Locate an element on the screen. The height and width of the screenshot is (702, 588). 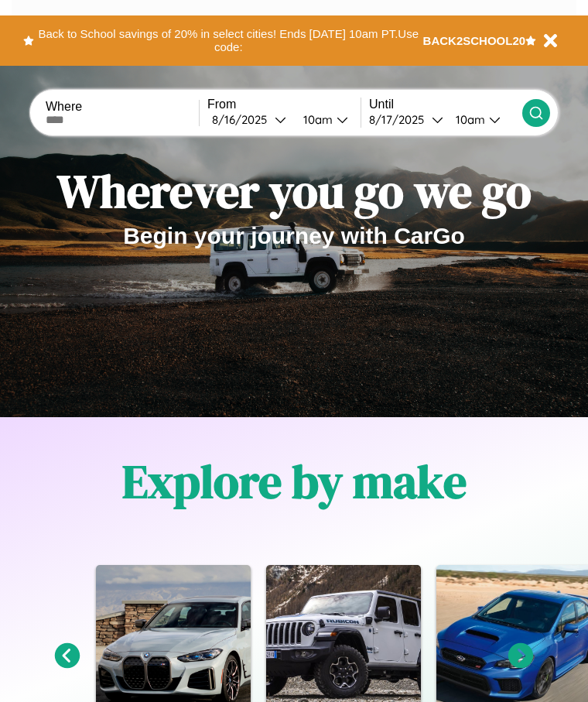
button: 8/16/2025 is located at coordinates (249, 119).